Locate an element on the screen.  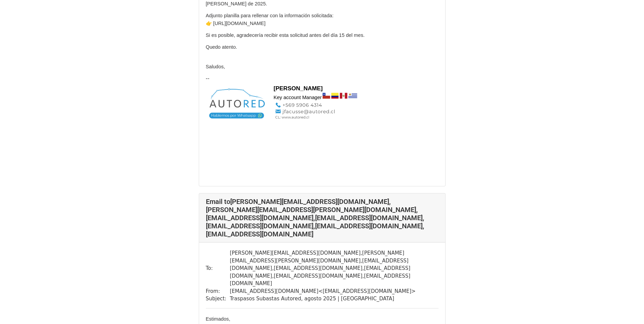
span: Adjunto planilla para rellenar con la información solicitada: is located at coordinates (270, 16).